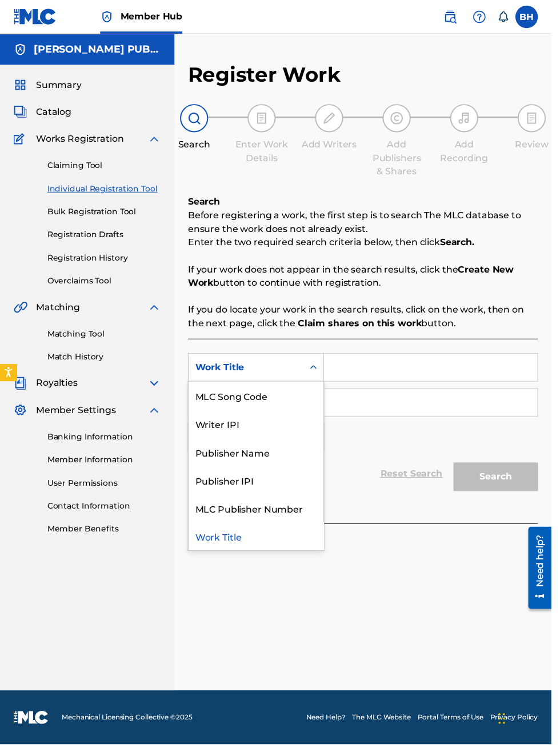  I want to click on img: Works Registration, so click(21, 141).